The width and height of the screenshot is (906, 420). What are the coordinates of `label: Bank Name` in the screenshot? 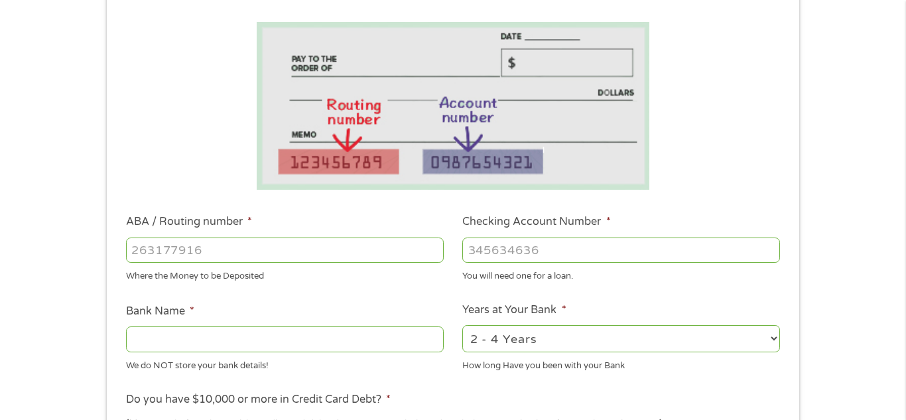 It's located at (160, 311).